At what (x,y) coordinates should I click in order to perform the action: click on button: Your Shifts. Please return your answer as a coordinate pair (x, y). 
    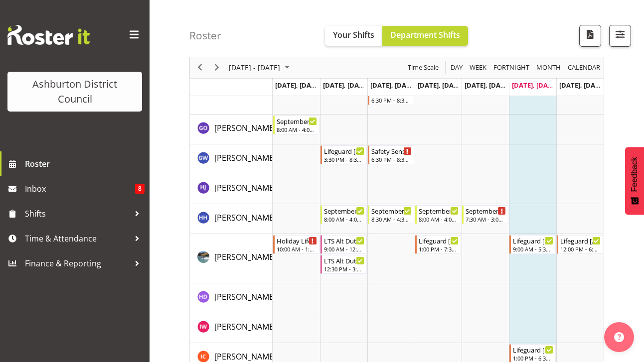
    Looking at the image, I should click on (354, 36).